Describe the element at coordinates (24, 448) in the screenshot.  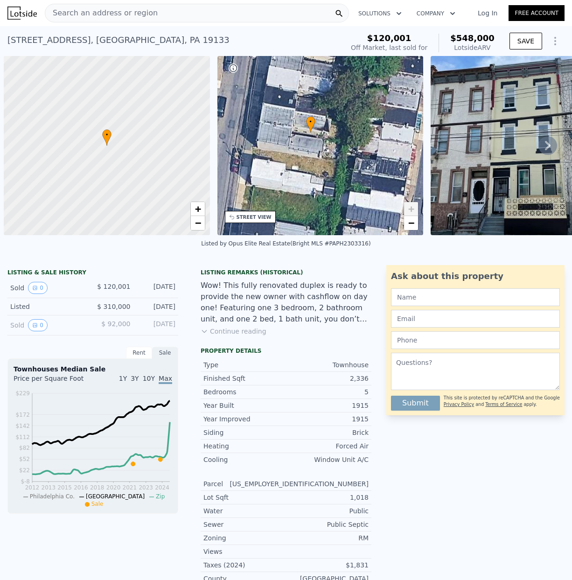
I see `tspan: $82` at that location.